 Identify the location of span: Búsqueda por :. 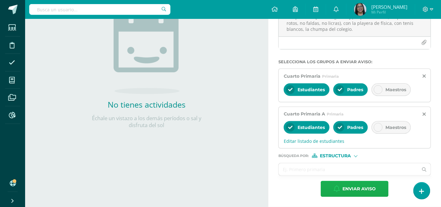
(294, 155).